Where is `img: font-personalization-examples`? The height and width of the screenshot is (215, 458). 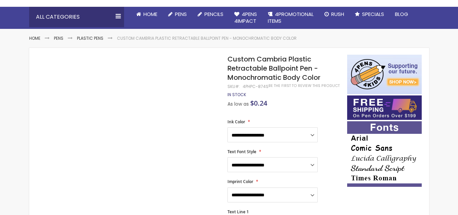
img: font-personalization-examples is located at coordinates (384, 154).